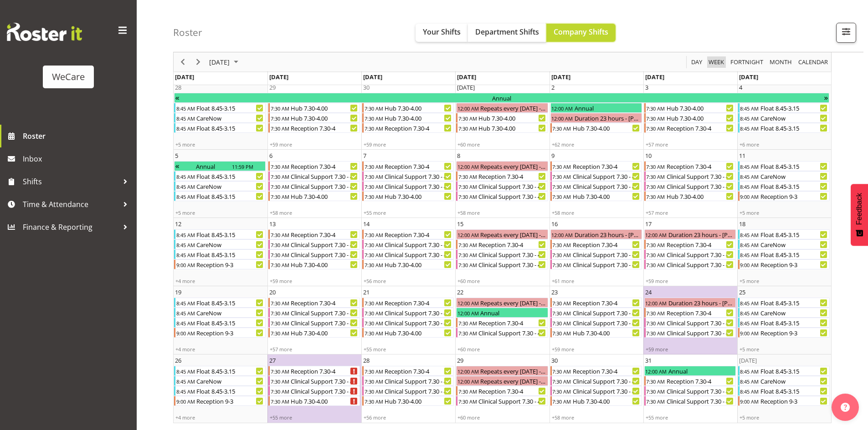  Describe the element at coordinates (597, 212) in the screenshot. I see `div: +58 more` at that location.